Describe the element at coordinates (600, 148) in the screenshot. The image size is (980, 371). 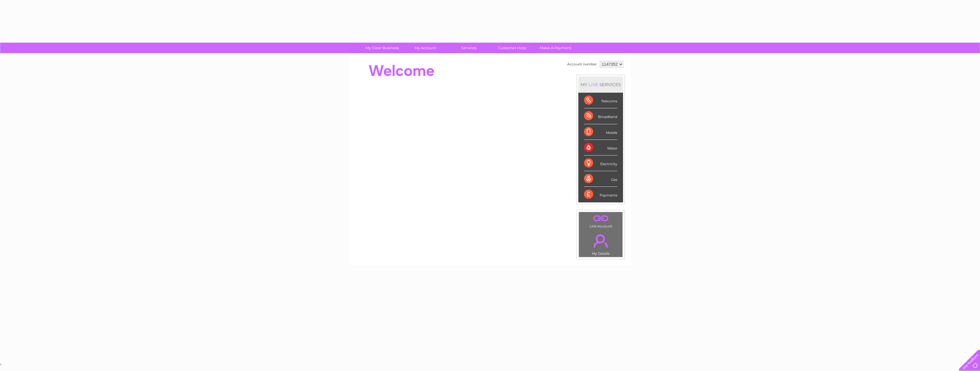
I see `div: Water` at that location.